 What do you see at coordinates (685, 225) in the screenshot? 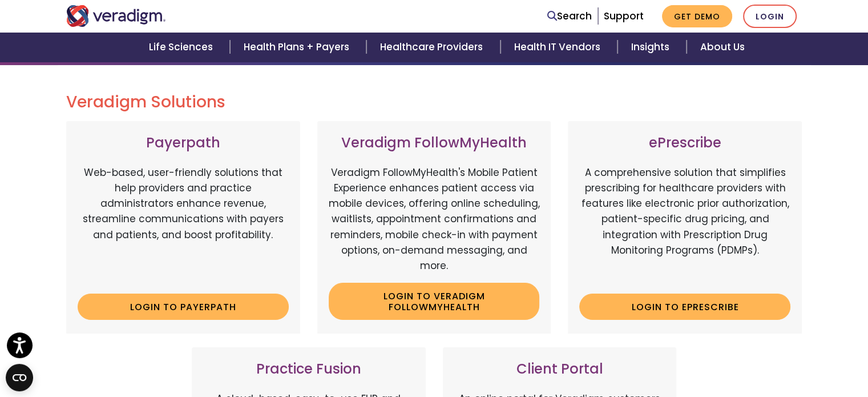
I see `p: A comprehensive solution that simplifies prescribing for healthcare providers with features like ...` at bounding box center [685, 225].